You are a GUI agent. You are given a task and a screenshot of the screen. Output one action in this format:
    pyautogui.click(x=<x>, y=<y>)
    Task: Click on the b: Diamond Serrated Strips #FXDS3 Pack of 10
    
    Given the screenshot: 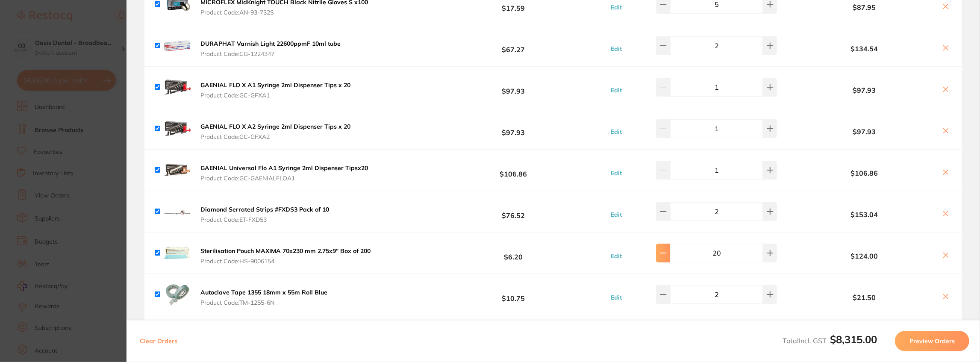 What is the action you would take?
    pyautogui.click(x=265, y=209)
    